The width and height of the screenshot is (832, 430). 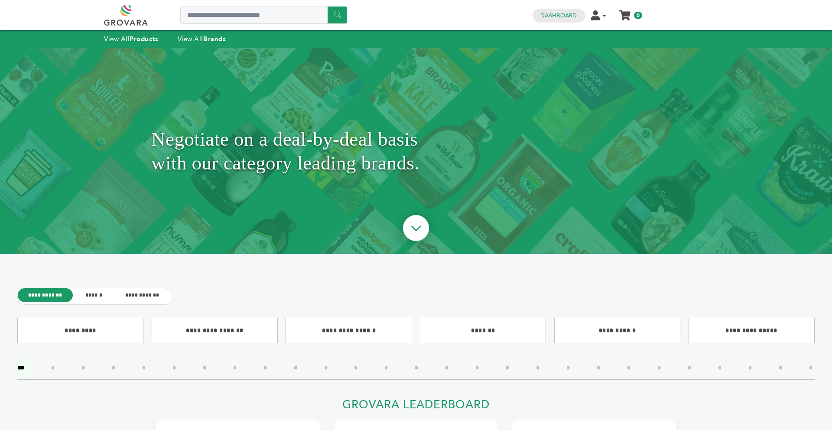 What do you see at coordinates (202, 39) in the screenshot?
I see `a: View AllBrands` at bounding box center [202, 39].